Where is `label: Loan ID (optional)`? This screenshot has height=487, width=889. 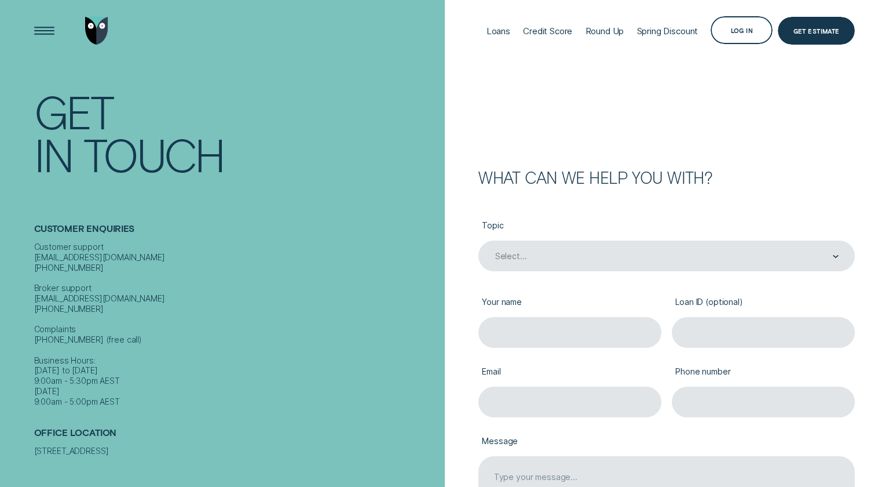
label: Loan ID (optional) is located at coordinates (763, 302).